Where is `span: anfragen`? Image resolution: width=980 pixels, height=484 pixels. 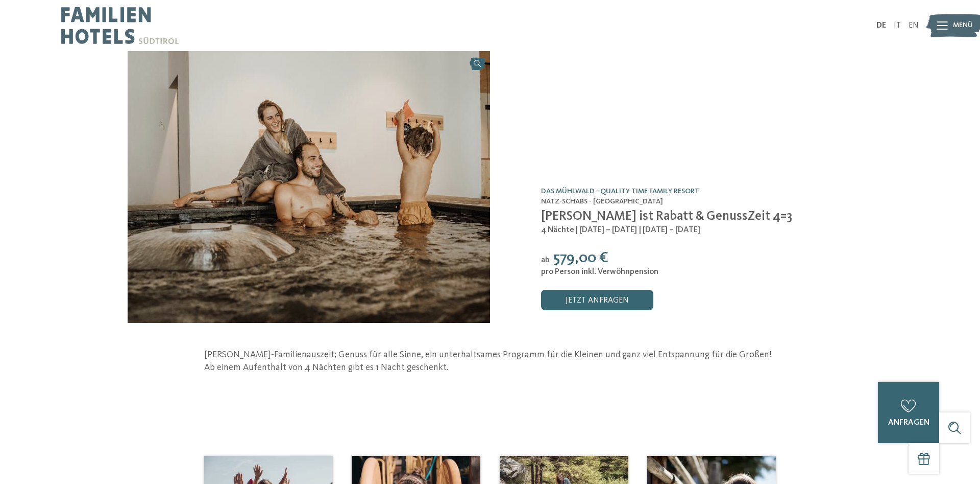 span: anfragen is located at coordinates (909, 422).